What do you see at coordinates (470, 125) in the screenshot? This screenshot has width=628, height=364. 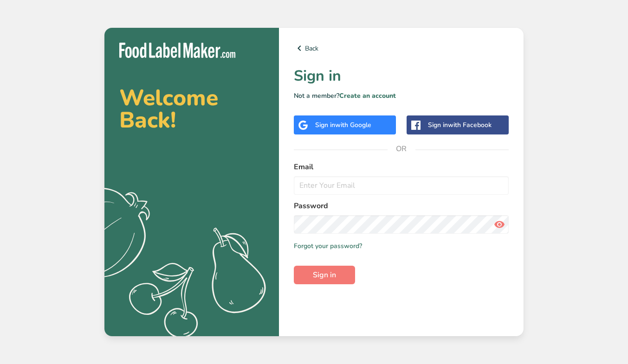 I see `span: with Facebook` at bounding box center [470, 125].